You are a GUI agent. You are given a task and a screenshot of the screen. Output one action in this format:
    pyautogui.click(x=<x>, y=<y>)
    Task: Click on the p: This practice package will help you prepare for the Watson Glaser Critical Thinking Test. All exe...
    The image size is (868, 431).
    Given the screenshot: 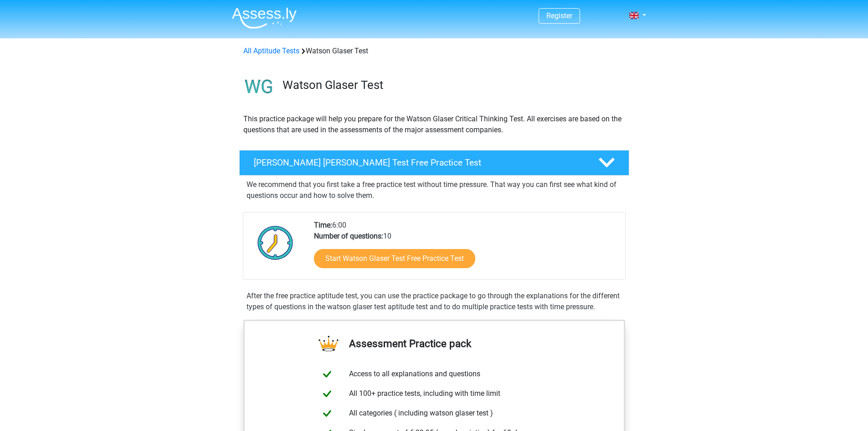 What is the action you would take?
    pyautogui.click(x=435, y=125)
    